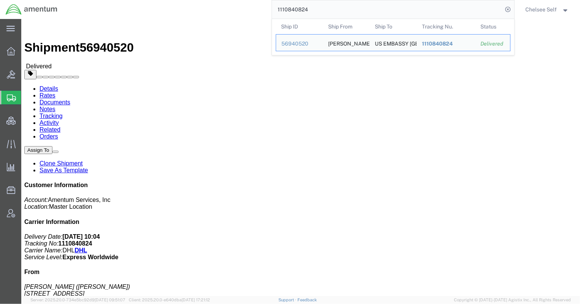  What do you see at coordinates (169, 300) in the screenshot?
I see `span: Client: 2025.20.0-e640dba` at bounding box center [169, 300].